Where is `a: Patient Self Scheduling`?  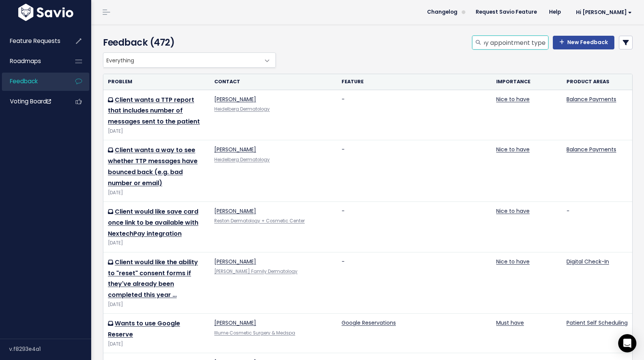 a: Patient Self Scheduling is located at coordinates (596, 322).